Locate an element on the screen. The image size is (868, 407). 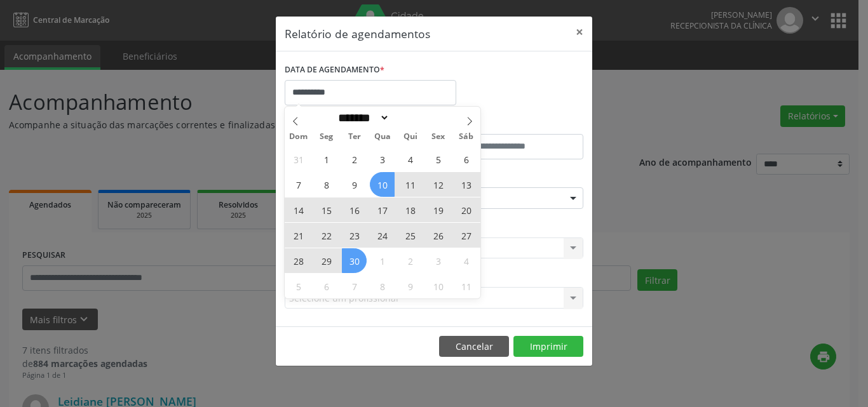
span: Setembro 29, 2025 is located at coordinates (326, 260).